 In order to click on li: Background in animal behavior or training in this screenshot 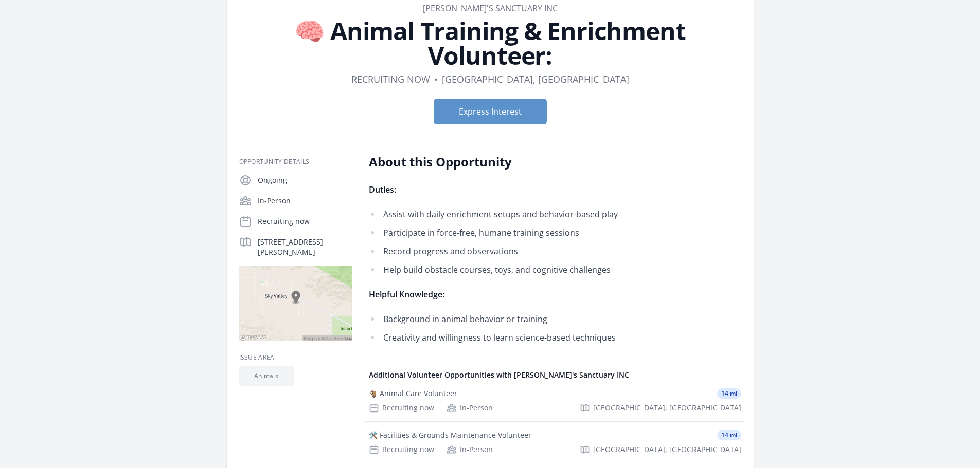, I will do `click(519, 319)`.